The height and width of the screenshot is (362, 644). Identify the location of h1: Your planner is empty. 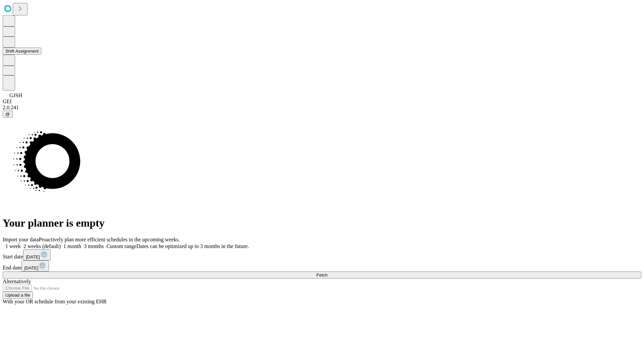
(322, 223).